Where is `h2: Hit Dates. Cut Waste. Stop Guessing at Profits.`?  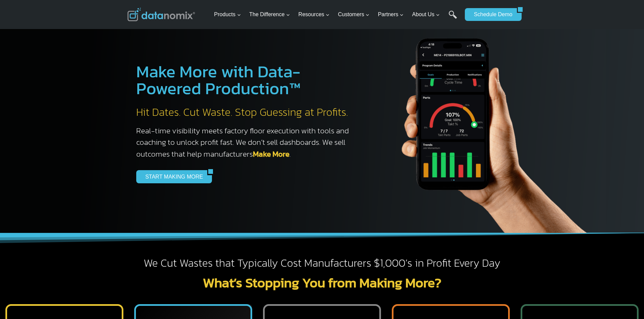 h2: Hit Dates. Cut Waste. Stop Guessing at Profits. is located at coordinates (246, 112).